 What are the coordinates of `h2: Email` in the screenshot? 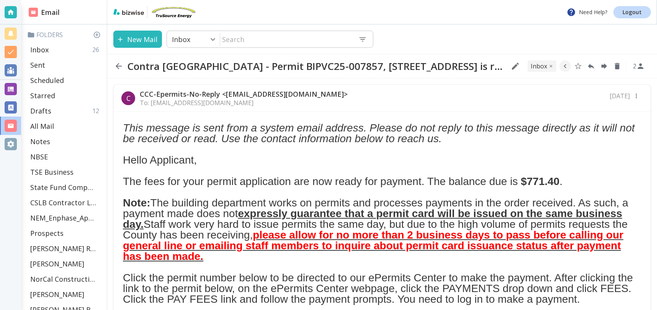 It's located at (44, 12).